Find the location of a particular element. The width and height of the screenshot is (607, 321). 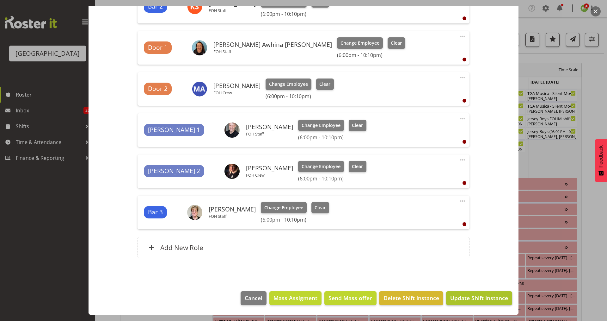

span: Cancel is located at coordinates (254, 298).